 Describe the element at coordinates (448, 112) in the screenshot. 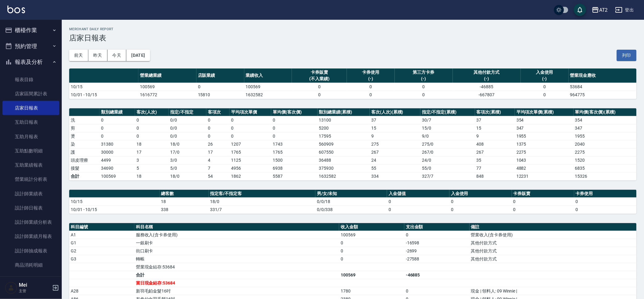

I see `th: 指定/不指定(累積)` at that location.